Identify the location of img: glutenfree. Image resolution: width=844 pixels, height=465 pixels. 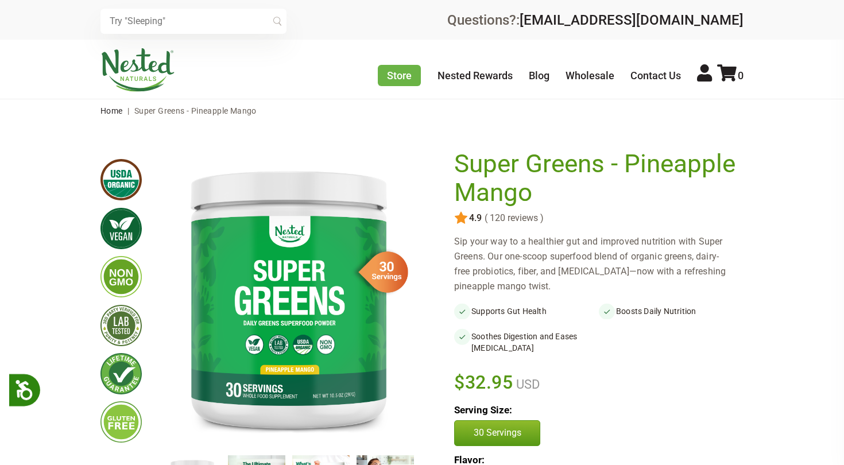
(121, 422).